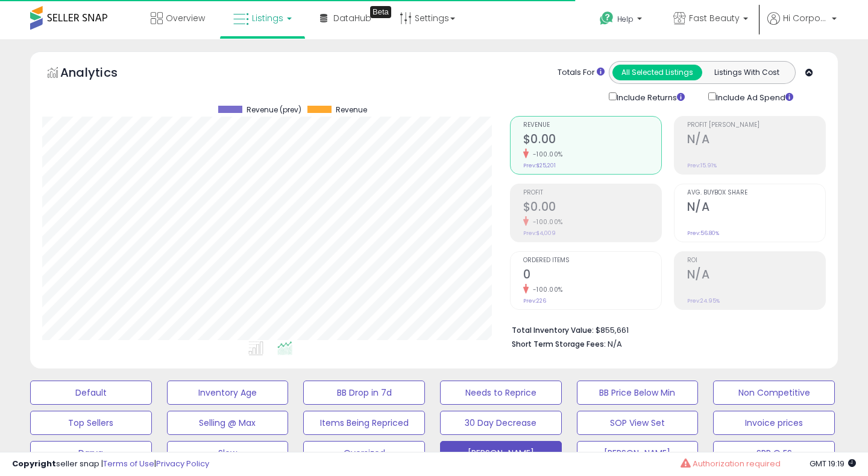 The image size is (868, 476). I want to click on button: Needs to Reprice, so click(501, 393).